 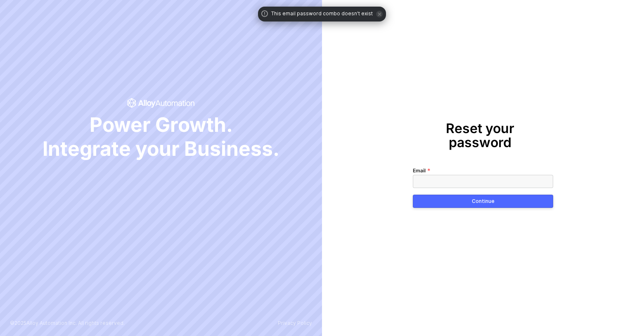 What do you see at coordinates (67, 323) in the screenshot?
I see `p: © 2025 Alloy Automation Inc. All rights reserved.` at bounding box center [67, 323].